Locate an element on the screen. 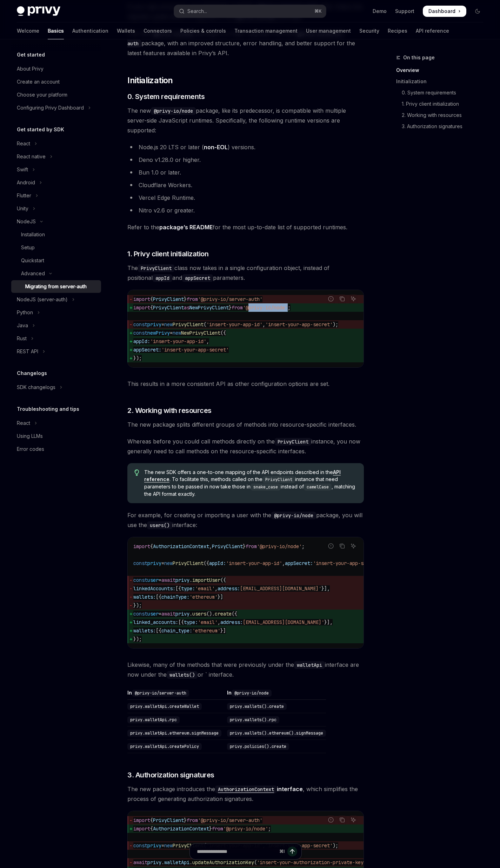 The height and width of the screenshot is (868, 500). span: type: is located at coordinates (191, 622).